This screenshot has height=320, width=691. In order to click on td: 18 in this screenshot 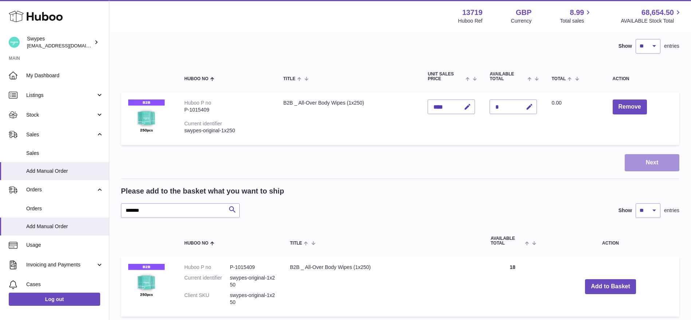, I will do `click(512, 286)`.